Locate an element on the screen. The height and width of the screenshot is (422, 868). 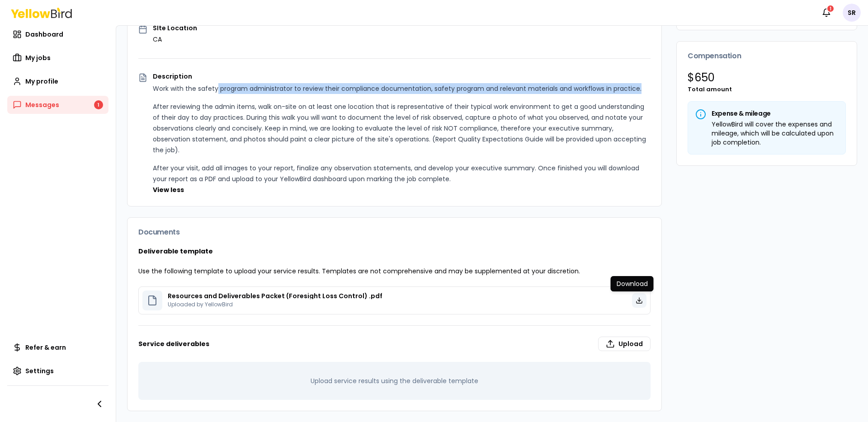
p: SIte Location is located at coordinates (175, 28).